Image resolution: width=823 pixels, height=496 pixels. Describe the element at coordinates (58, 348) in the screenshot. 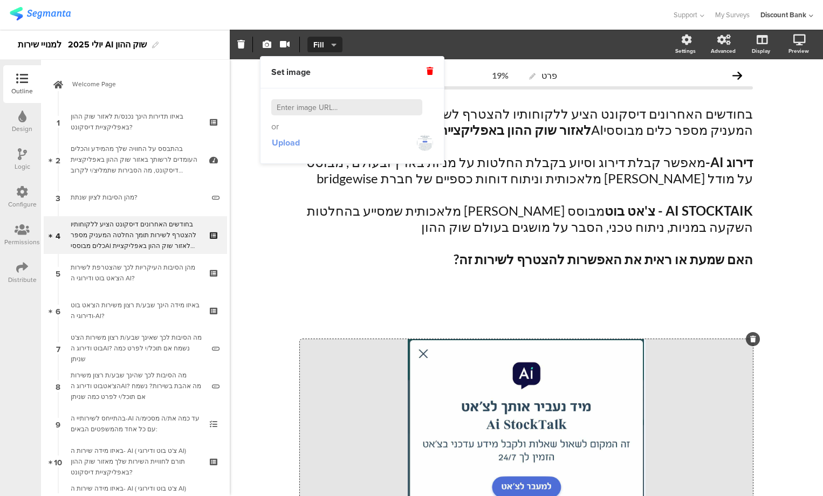

I see `span: 7` at that location.